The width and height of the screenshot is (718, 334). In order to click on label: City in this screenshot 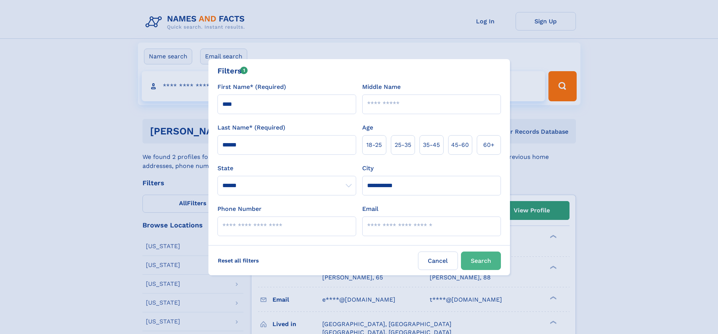, I will do `click(368, 168)`.